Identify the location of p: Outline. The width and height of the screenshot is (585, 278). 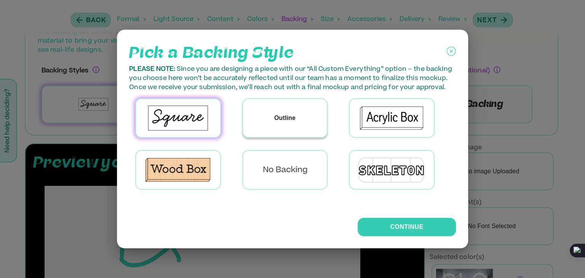
(285, 118).